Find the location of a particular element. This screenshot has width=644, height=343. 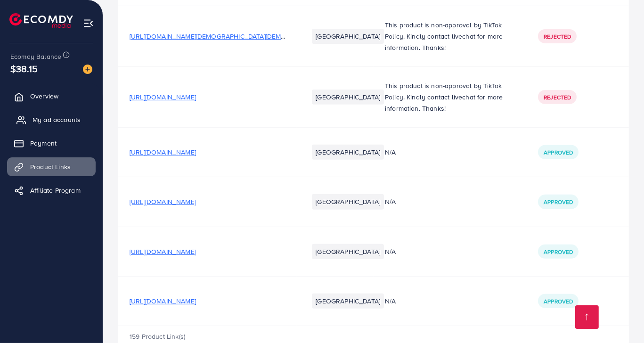

a: Product Links is located at coordinates (52, 167).